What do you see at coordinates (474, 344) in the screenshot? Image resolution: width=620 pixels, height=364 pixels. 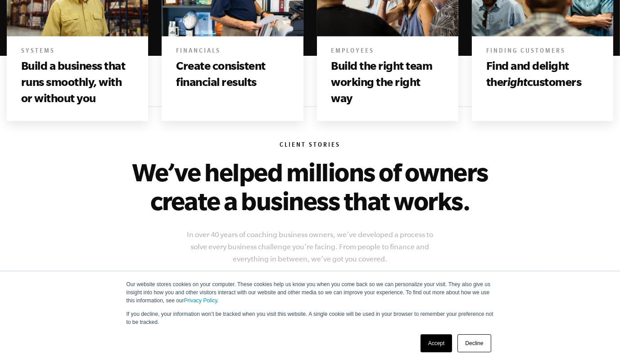 I see `a: Decline` at bounding box center [474, 344].